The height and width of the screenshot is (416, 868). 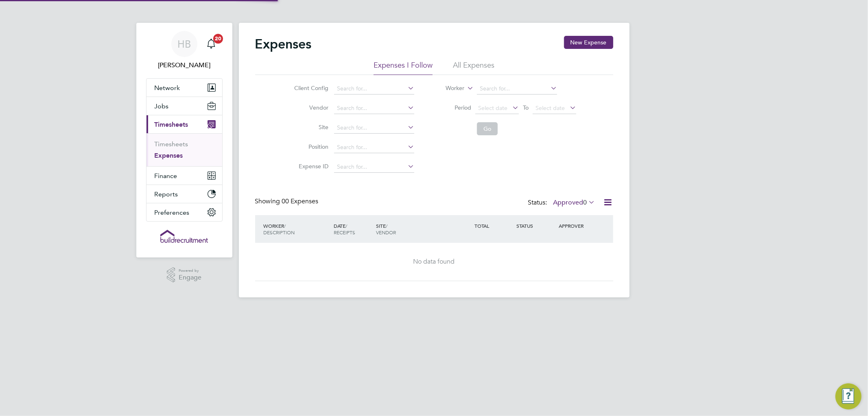 What do you see at coordinates (169, 155) in the screenshot?
I see `a: Expenses` at bounding box center [169, 155].